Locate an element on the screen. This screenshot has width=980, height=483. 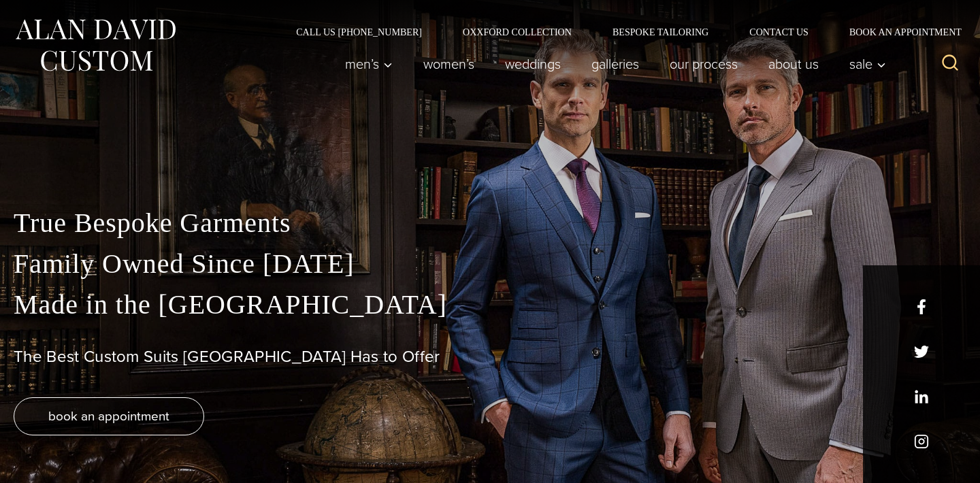
nav: Secondary Navigation is located at coordinates (621, 32).